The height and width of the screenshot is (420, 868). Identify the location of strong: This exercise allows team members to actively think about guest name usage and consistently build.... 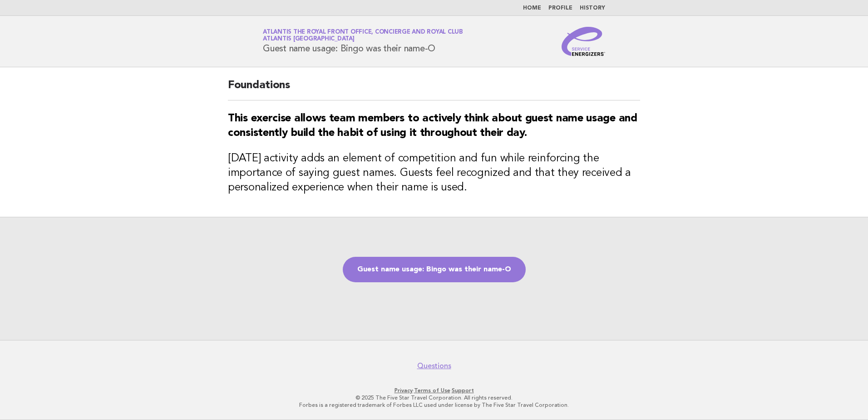
(432, 126).